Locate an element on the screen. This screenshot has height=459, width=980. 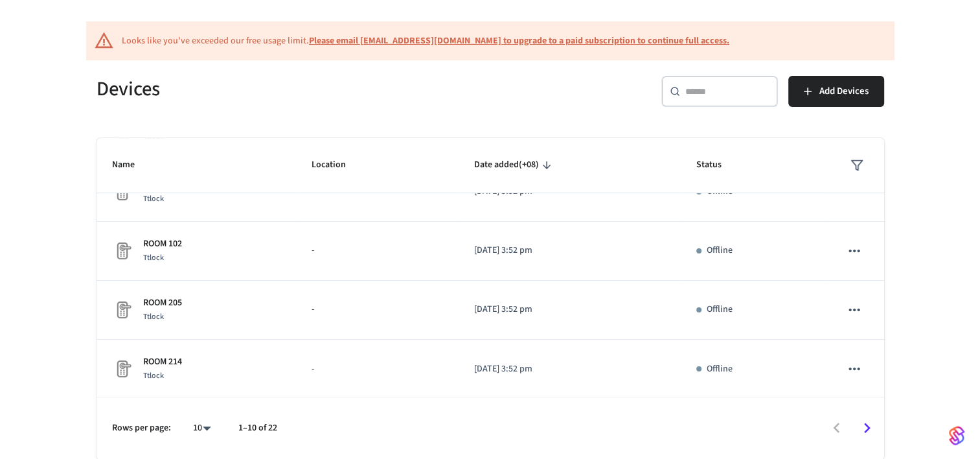
p: Rows per page: is located at coordinates (141, 428).